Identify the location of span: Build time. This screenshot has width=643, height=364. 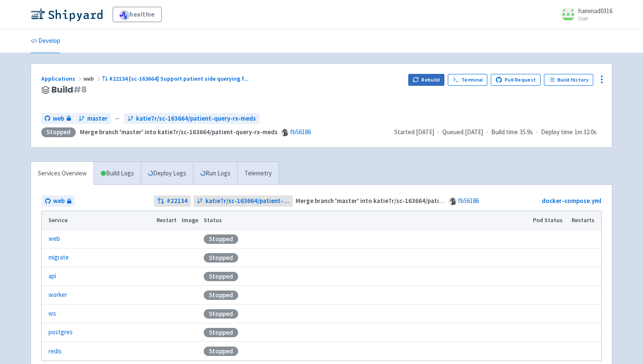
(505, 133).